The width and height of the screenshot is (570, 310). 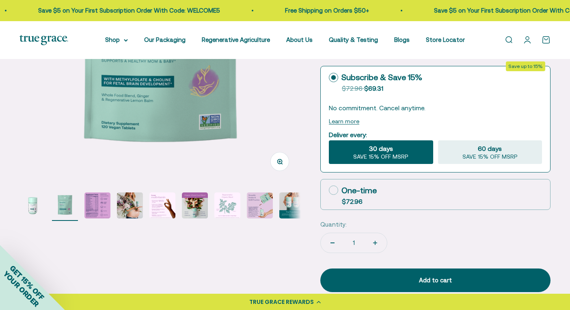 What do you see at coordinates (21, 288) in the screenshot?
I see `span: YOUR ORDER` at bounding box center [21, 288].